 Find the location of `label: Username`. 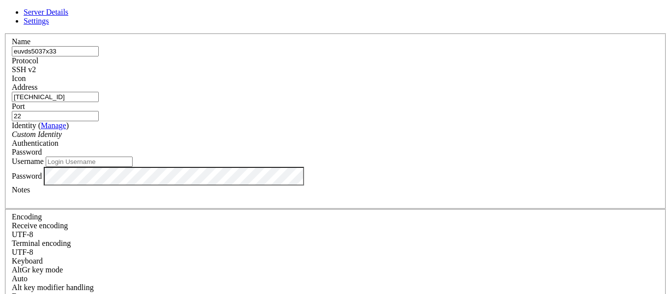

label: Username is located at coordinates (28, 161).